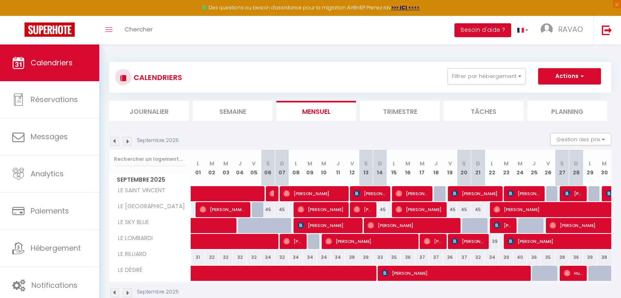 This screenshot has height=298, width=621. What do you see at coordinates (129, 254) in the screenshot?
I see `span: LE RILLIARD` at bounding box center [129, 254].